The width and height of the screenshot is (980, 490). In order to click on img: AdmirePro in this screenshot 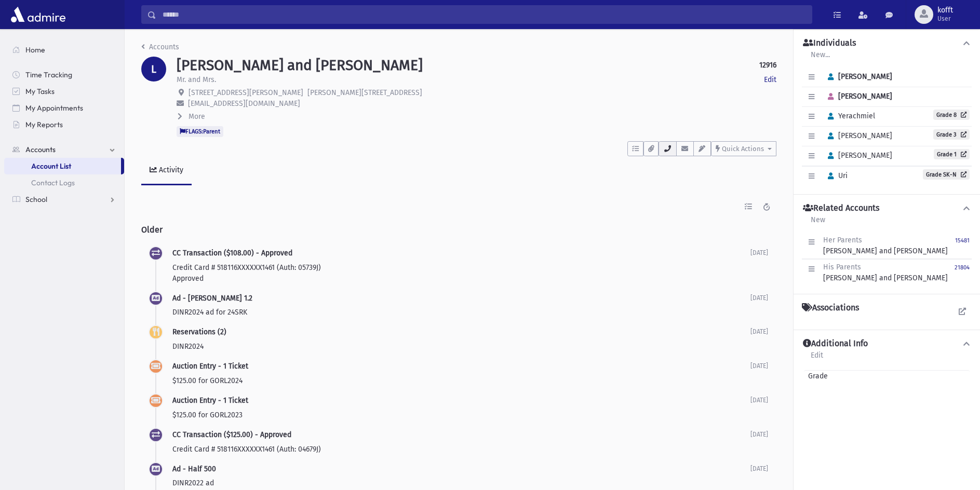, I will do `click(38, 14)`.